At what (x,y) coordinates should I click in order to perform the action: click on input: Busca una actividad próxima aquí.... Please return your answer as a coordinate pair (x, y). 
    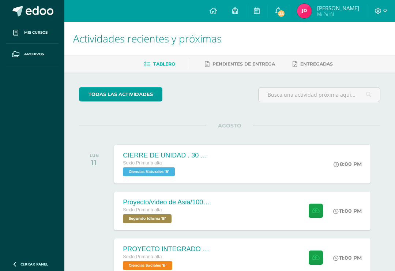
    Looking at the image, I should click on (319, 94).